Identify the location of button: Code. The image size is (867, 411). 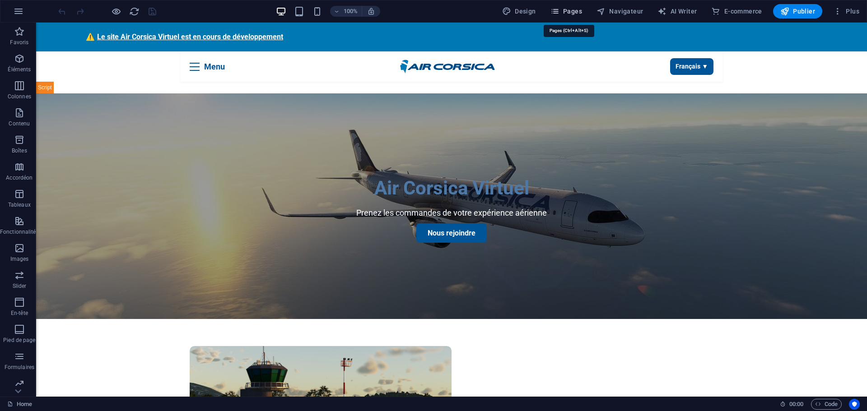
(826, 405).